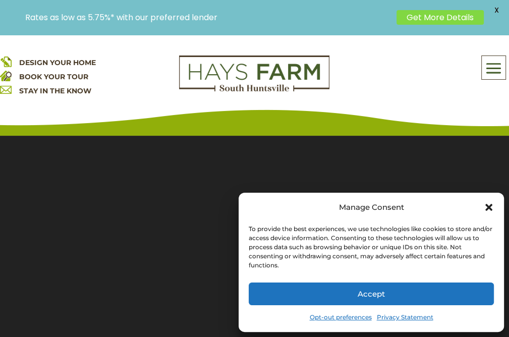 Image resolution: width=509 pixels, height=337 pixels. I want to click on a: BOOK YOUR TOUR, so click(53, 77).